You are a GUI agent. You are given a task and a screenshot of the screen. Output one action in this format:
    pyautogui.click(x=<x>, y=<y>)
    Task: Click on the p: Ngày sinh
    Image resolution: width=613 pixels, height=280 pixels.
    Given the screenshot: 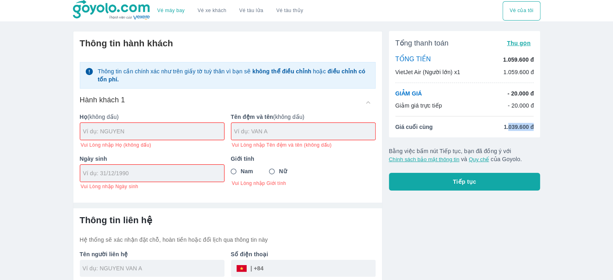 What is the action you would take?
    pyautogui.click(x=152, y=159)
    